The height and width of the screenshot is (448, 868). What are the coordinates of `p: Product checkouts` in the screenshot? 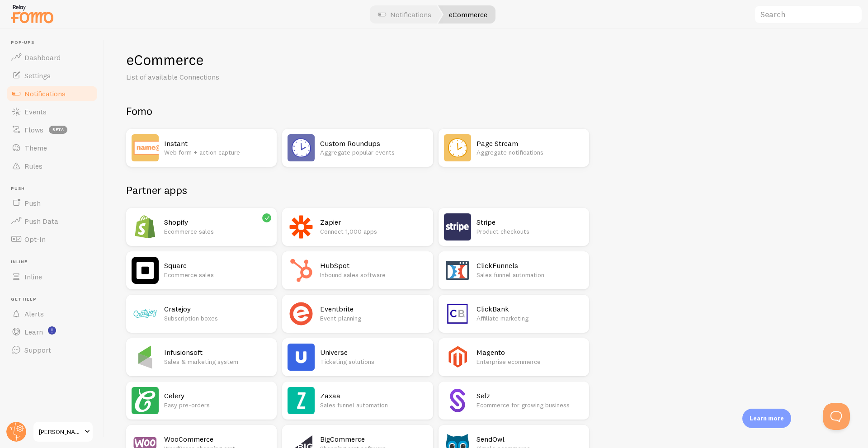 It's located at (530, 232).